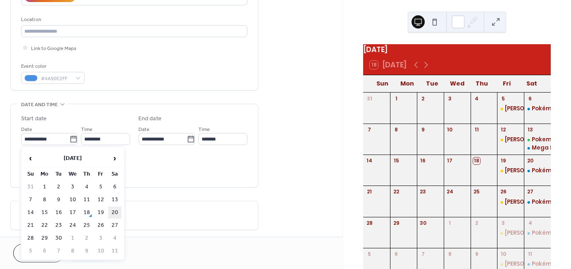  Describe the element at coordinates (115, 212) in the screenshot. I see `td: 20` at that location.